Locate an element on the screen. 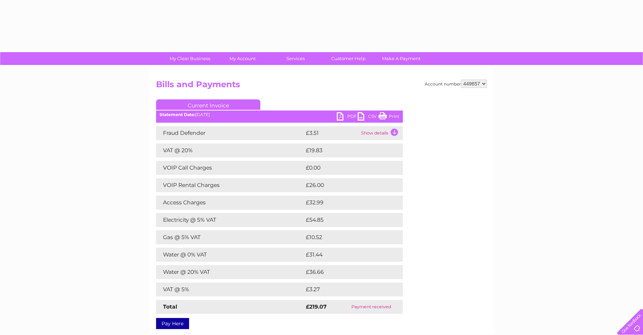 This screenshot has height=335, width=643. a: Make A Payment is located at coordinates (401, 58).